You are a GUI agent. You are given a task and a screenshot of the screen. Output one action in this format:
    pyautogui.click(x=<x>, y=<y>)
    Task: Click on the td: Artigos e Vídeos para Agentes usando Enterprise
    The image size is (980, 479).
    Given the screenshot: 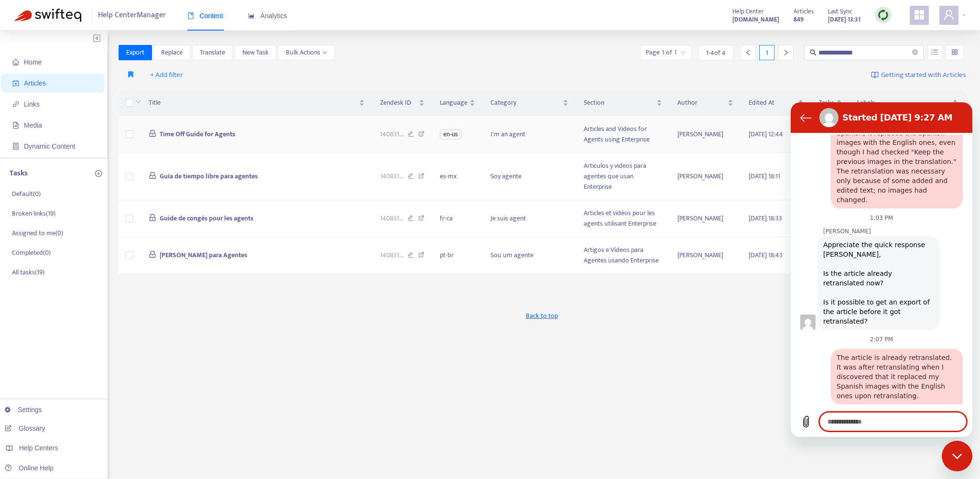 What is the action you would take?
    pyautogui.click(x=622, y=256)
    